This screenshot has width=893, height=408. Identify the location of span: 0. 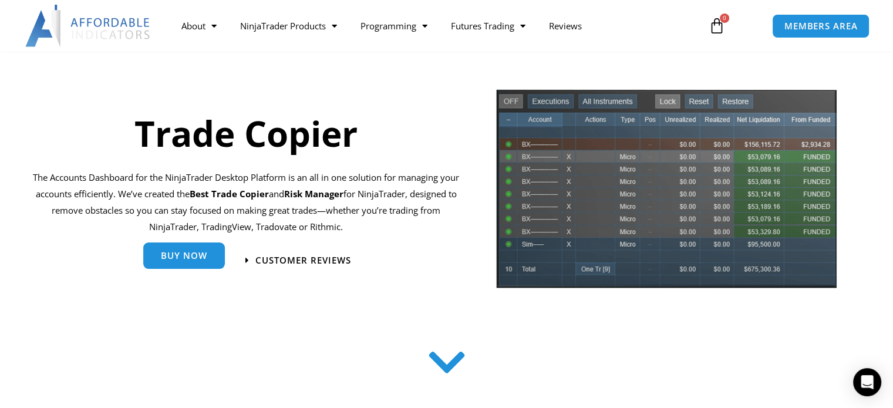
(725, 18).